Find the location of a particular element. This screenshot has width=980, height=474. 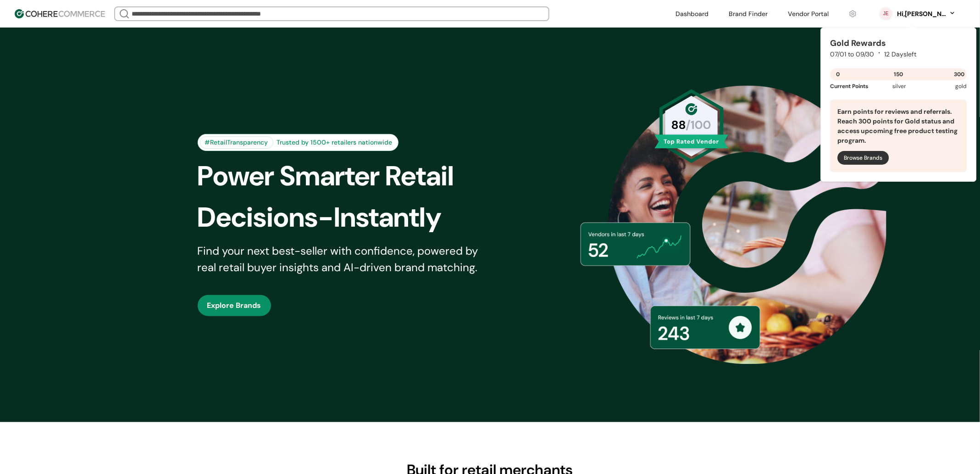

div: Trusted by 1500+ retailers nationwide is located at coordinates (335, 142).